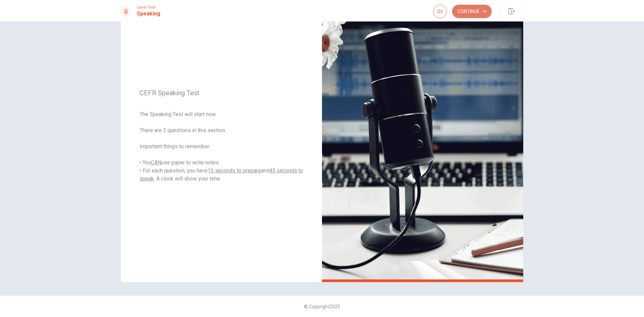  Describe the element at coordinates (472, 11) in the screenshot. I see `button: Continue` at that location.